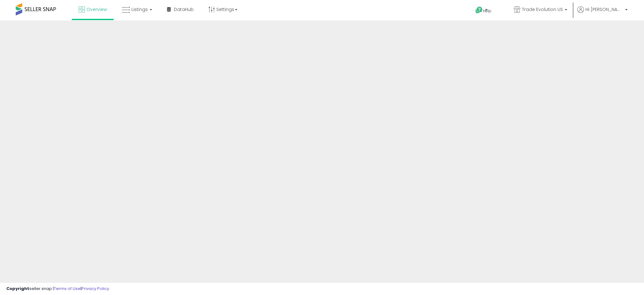 This screenshot has height=295, width=644. What do you see at coordinates (479, 10) in the screenshot?
I see `i: Get Help` at bounding box center [479, 10].